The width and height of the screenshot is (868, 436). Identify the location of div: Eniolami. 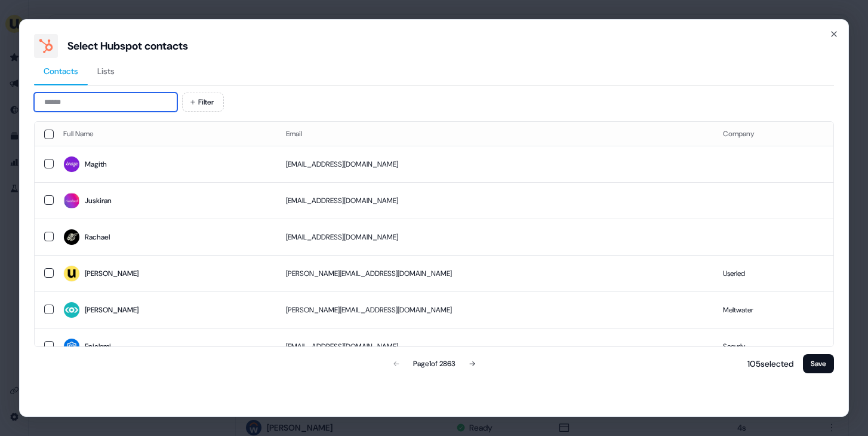
(98, 346).